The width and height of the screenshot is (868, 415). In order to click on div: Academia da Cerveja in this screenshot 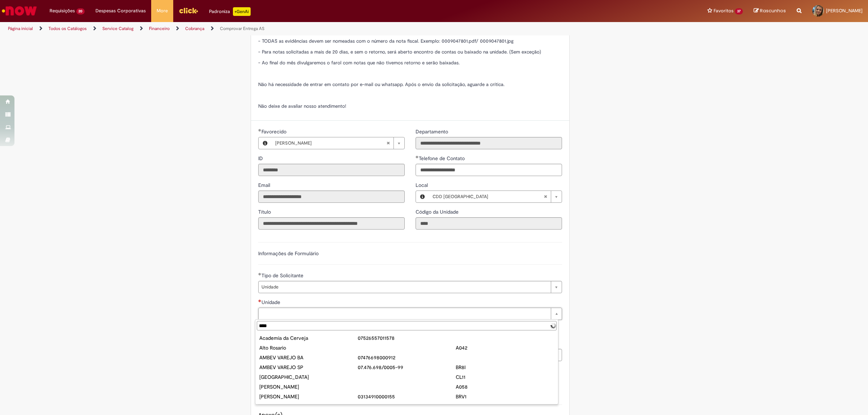, I will do `click(309, 338)`.